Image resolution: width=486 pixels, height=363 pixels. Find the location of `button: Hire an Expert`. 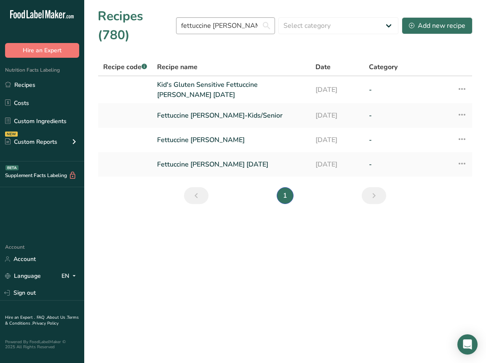

button: Hire an Expert is located at coordinates (42, 50).